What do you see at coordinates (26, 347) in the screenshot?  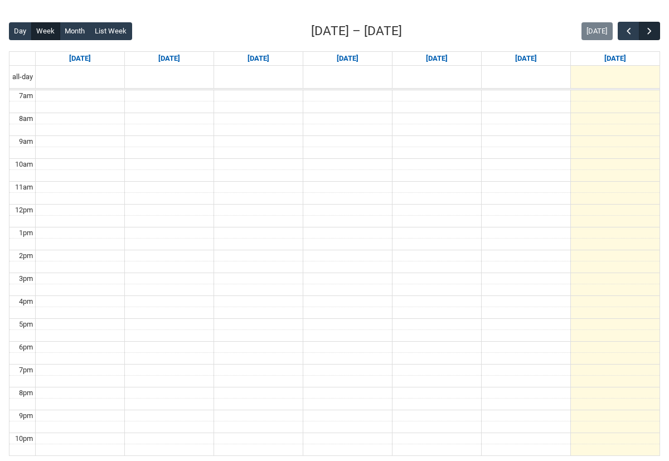 I see `div: 6pm` at bounding box center [26, 347].